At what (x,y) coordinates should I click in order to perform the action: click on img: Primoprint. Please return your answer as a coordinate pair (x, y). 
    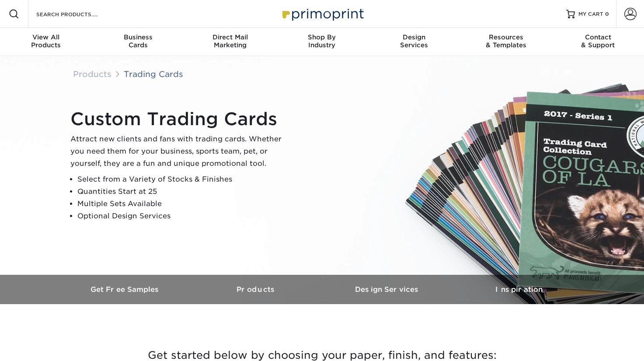
    Looking at the image, I should click on (322, 14).